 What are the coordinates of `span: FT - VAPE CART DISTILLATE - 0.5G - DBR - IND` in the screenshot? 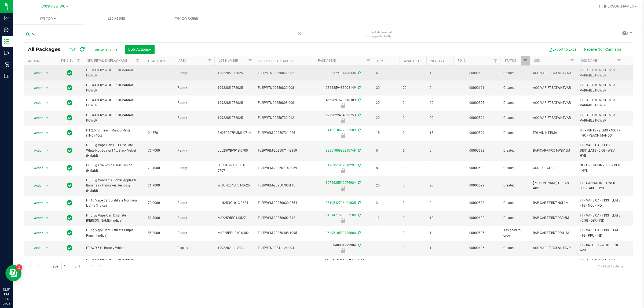 It's located at (600, 218).